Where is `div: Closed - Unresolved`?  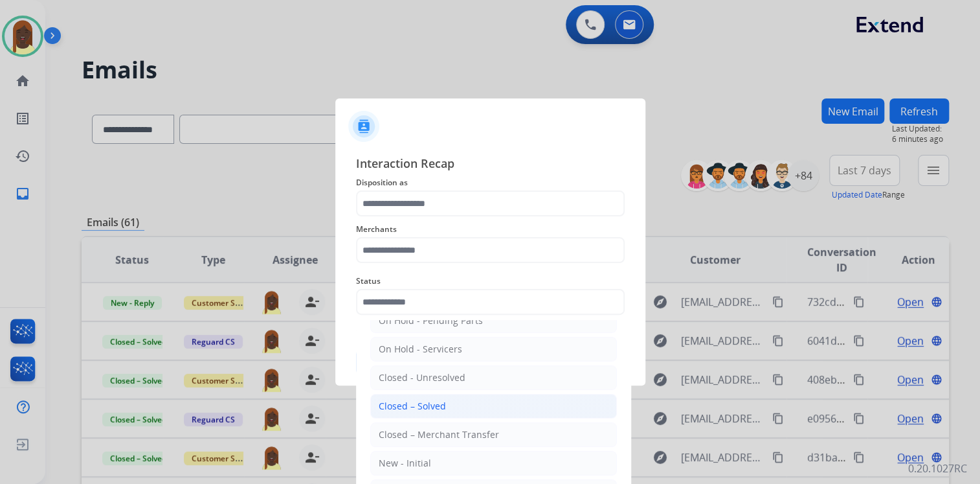
div: Closed - Unresolved is located at coordinates (422, 378).